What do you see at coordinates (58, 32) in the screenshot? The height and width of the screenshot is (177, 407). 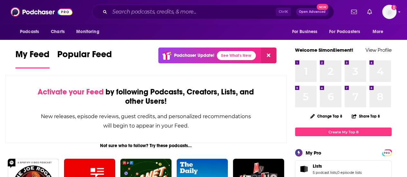 I see `a: Charts` at bounding box center [58, 32].